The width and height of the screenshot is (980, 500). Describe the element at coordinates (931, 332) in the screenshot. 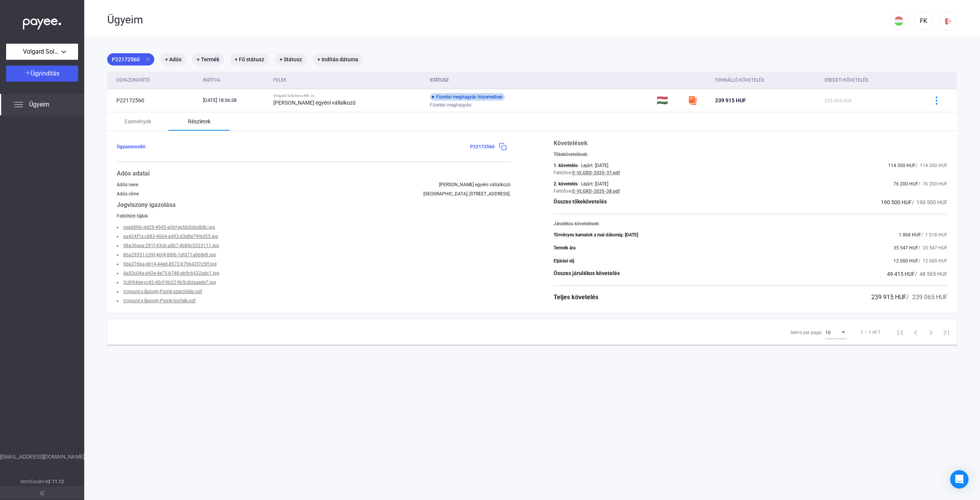

I see `button: Next page` at that location.